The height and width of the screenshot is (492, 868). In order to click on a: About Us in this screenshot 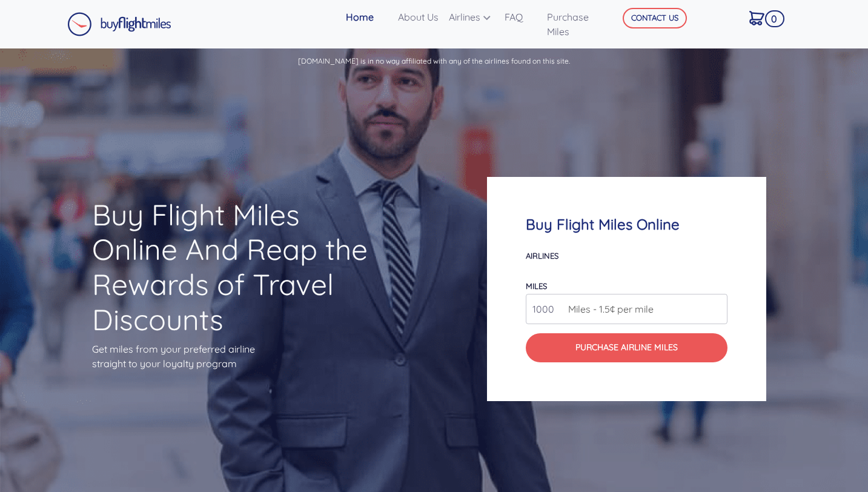, I will do `click(419, 17)`.